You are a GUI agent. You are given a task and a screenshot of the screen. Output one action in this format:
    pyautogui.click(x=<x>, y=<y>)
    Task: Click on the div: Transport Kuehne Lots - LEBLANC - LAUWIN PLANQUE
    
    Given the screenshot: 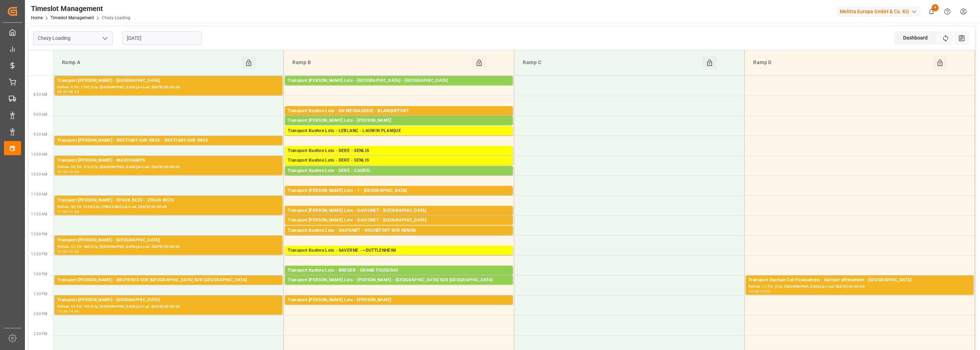 What is the action you would take?
    pyautogui.click(x=399, y=131)
    